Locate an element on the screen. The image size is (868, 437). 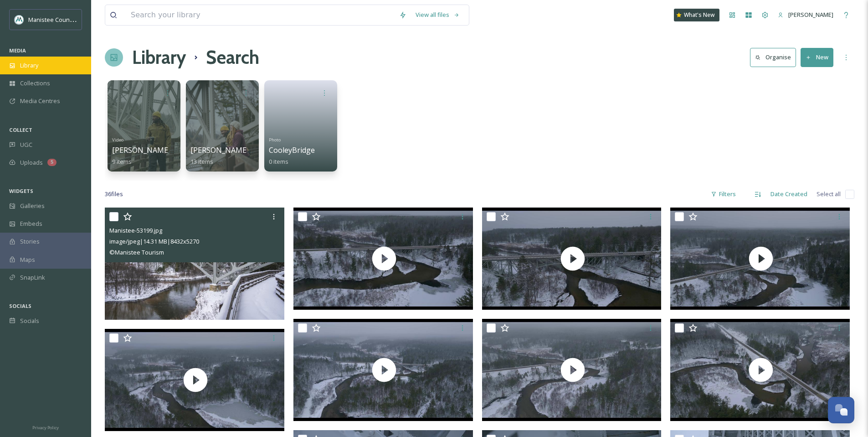
h1: Search is located at coordinates (232, 57).